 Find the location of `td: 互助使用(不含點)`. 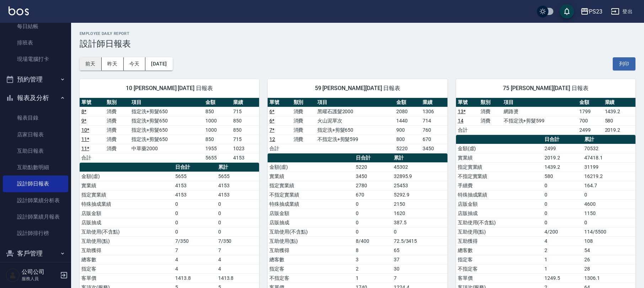

td: 互助使用(不含點) is located at coordinates (499, 222).